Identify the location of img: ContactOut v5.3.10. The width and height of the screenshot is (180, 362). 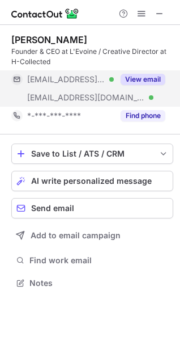
(45, 14).